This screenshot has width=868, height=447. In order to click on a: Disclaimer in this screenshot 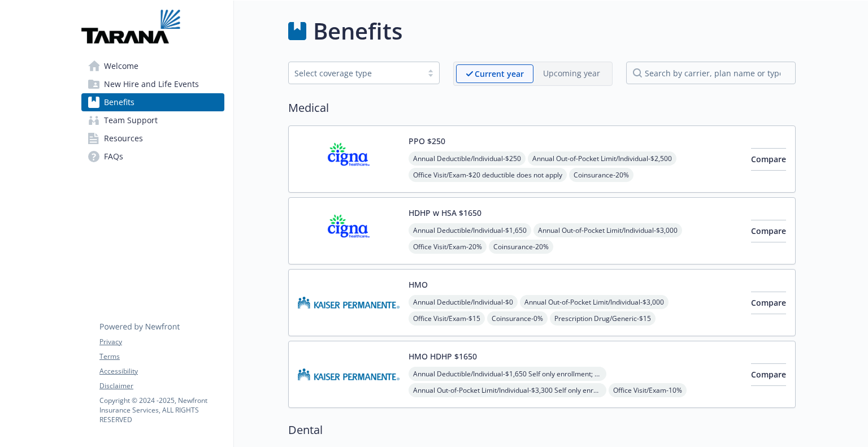, I will do `click(161, 386)`.